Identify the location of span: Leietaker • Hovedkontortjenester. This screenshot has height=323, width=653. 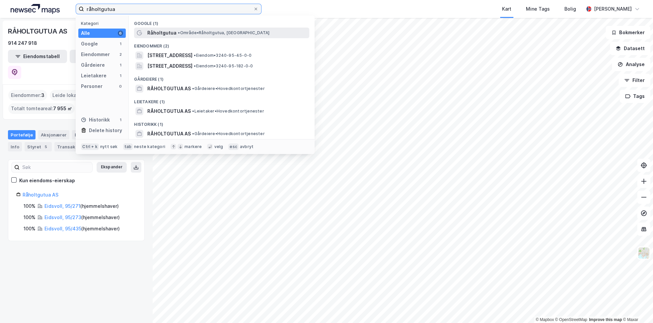
(228, 111).